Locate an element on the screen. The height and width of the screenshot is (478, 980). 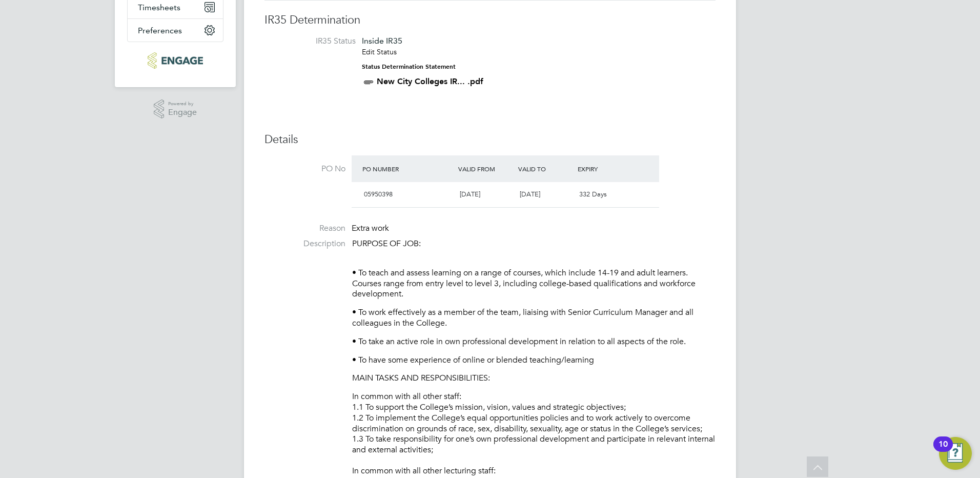
label: PO No is located at coordinates (305, 168).